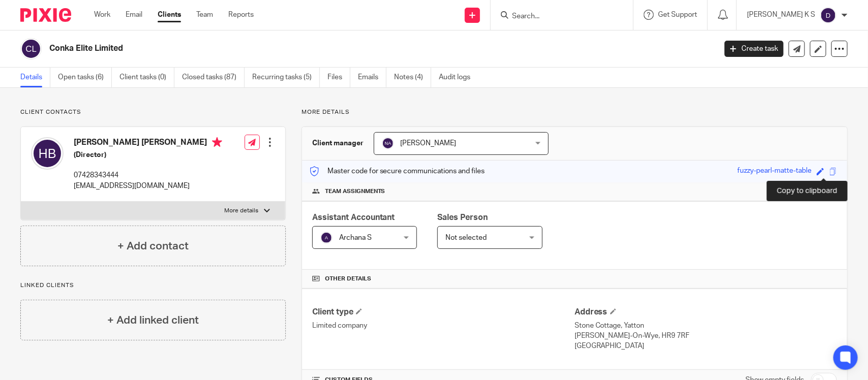 This screenshot has width=868, height=380. What do you see at coordinates (413, 77) in the screenshot?
I see `a: Notes (4)` at bounding box center [413, 77].